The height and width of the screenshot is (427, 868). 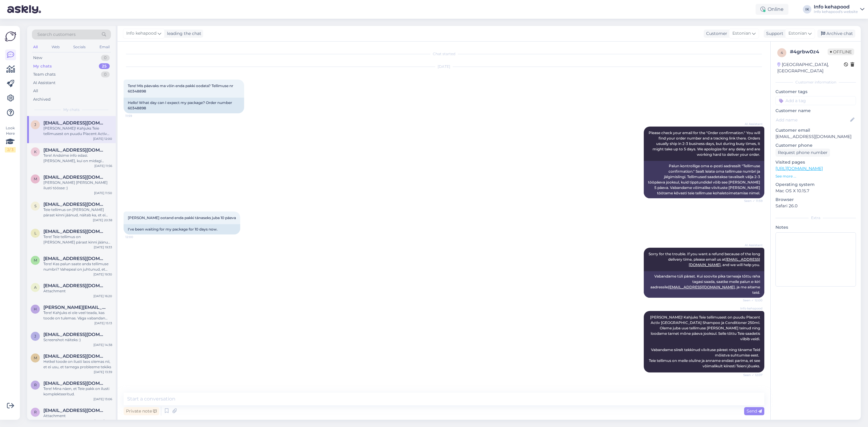 What do you see at coordinates (816, 184) in the screenshot?
I see `p: Operating system` at bounding box center [816, 184].